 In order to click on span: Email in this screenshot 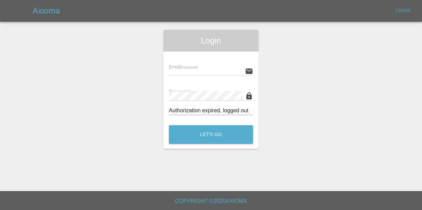, I will do `click(183, 67)`.